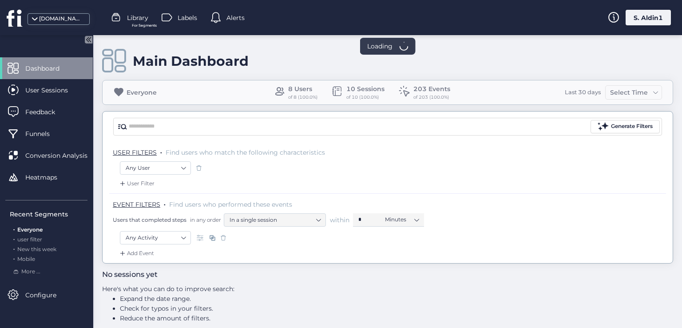 The height and width of the screenshot is (328, 682). Describe the element at coordinates (191, 61) in the screenshot. I see `div: Main Dashboard` at that location.